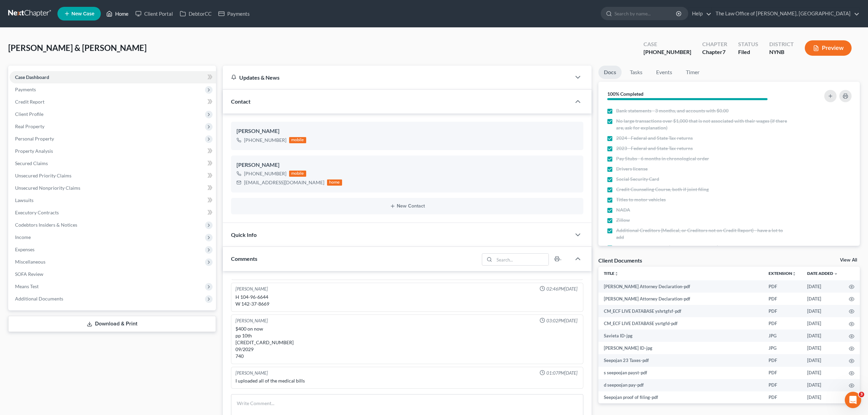 This screenshot has height=415, width=868. Describe the element at coordinates (244, 235) in the screenshot. I see `span: Quick Info` at that location.